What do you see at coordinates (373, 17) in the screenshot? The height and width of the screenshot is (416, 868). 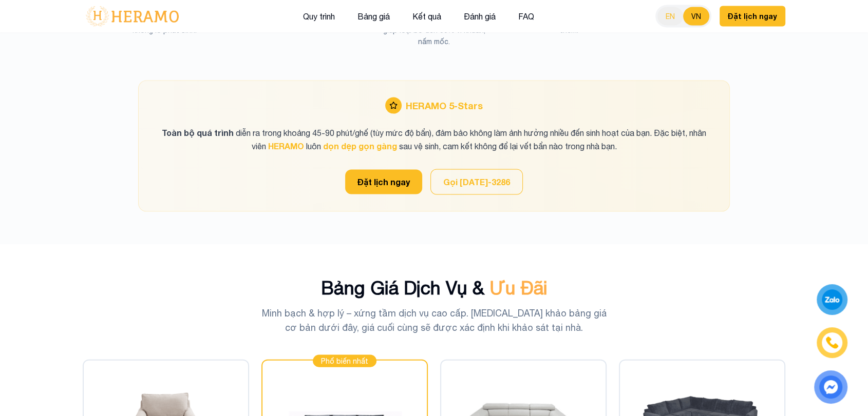 I see `button: Bảng giá` at bounding box center [373, 17].